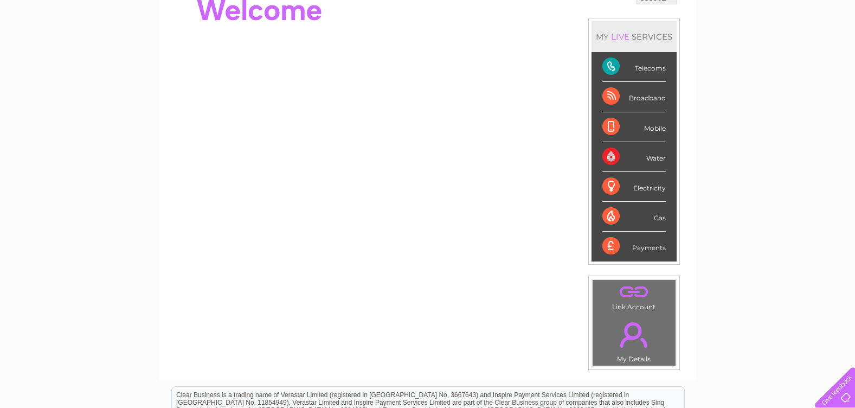 This screenshot has width=855, height=408. Describe the element at coordinates (768, 50) in the screenshot. I see `a: Blog` at that location.